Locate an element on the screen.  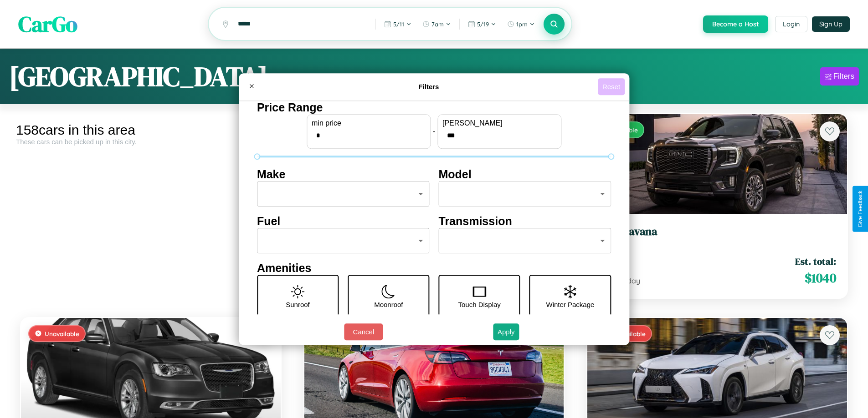
button: Cancel is located at coordinates (363, 332).